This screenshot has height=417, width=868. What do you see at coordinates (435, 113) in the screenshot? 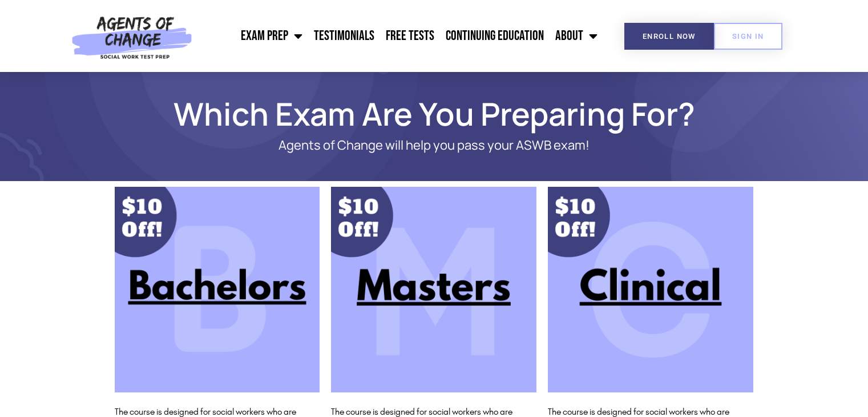
I see `h1: Which Exam Are You Preparing For?` at bounding box center [435, 113].